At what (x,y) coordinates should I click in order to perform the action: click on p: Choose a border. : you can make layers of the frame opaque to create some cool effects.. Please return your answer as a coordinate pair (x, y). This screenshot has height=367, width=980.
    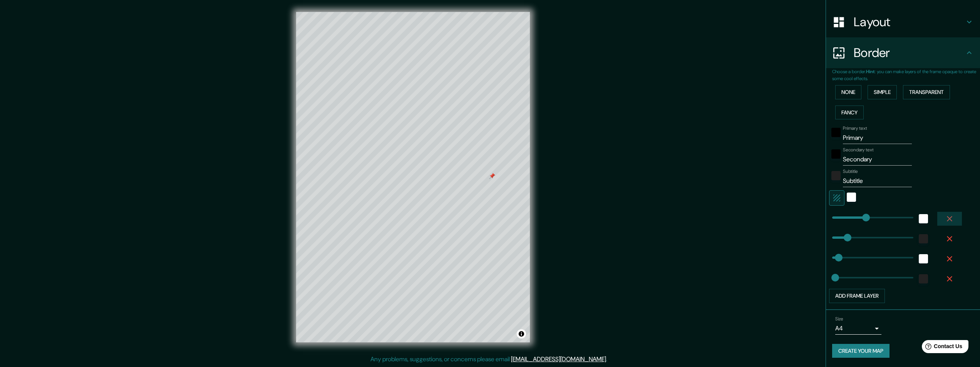
    Looking at the image, I should click on (906, 75).